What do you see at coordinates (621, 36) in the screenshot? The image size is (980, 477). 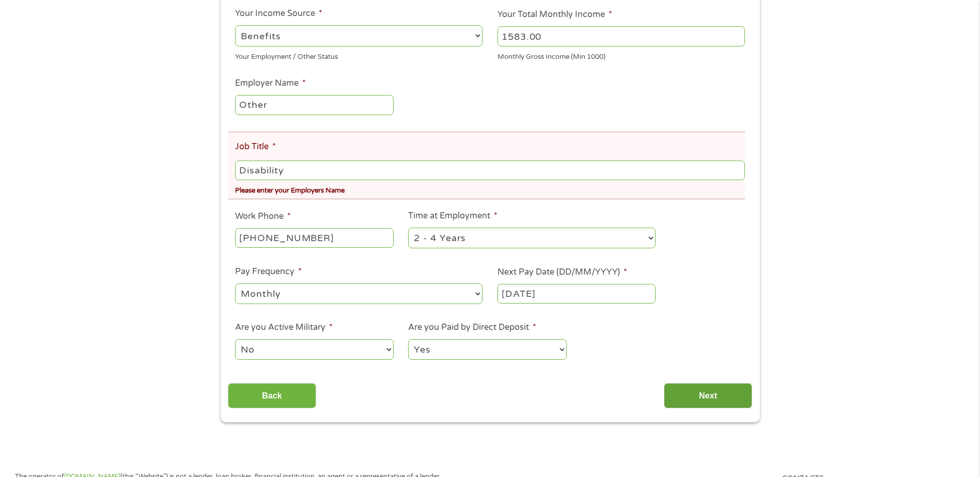 I see `input: 1800` at bounding box center [621, 36].